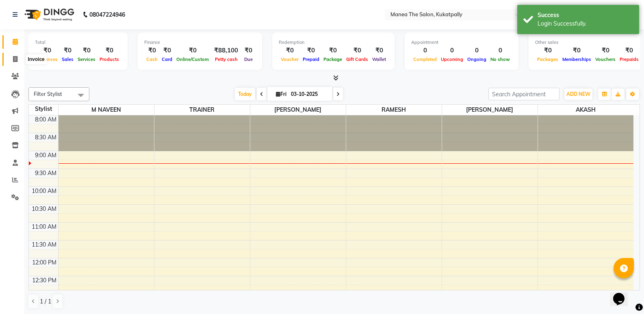 The width and height of the screenshot is (644, 314). Describe the element at coordinates (44, 227) in the screenshot. I see `div: 11:00 AM` at that location.